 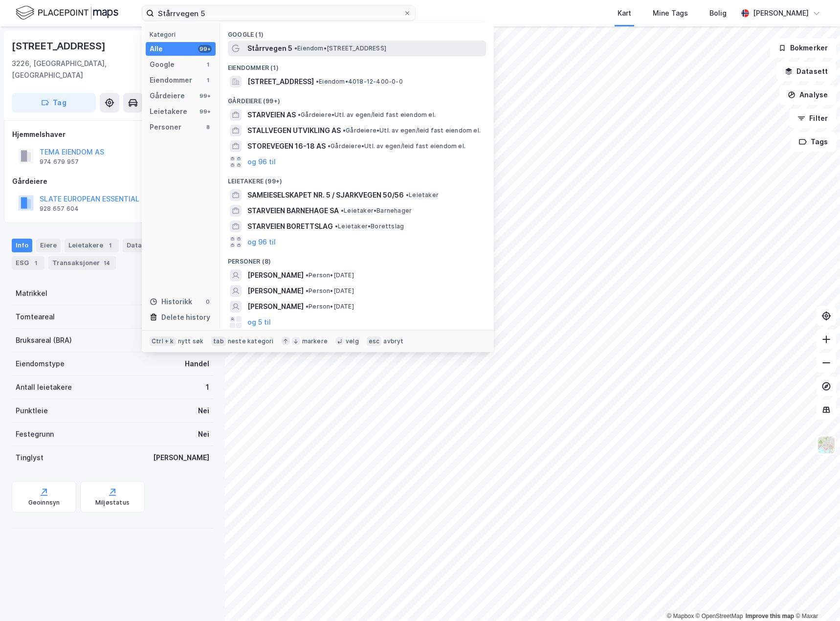 What do you see at coordinates (290, 226) in the screenshot?
I see `span: STARVEIEN BORETTSLAG` at bounding box center [290, 226].